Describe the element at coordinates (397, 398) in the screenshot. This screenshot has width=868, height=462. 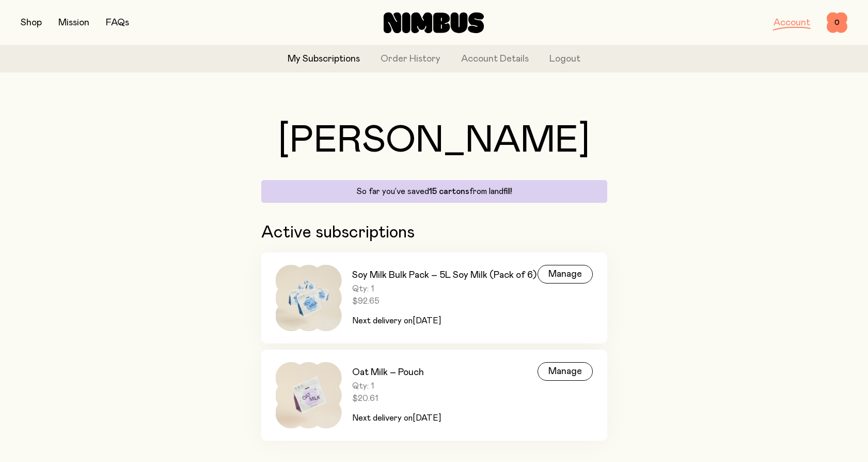
I see `span: $20.61` at that location.